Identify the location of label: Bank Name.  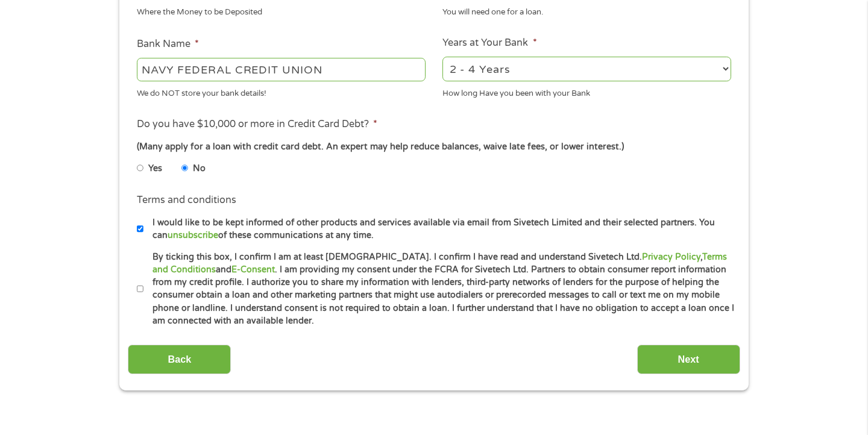
(168, 44).